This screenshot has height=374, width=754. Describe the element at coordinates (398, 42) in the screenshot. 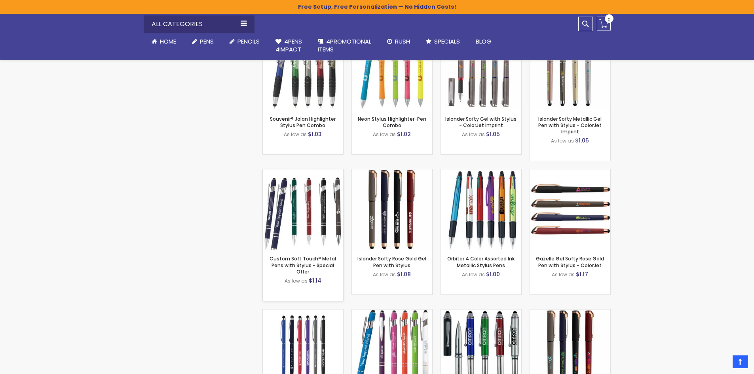

I see `a: Rush` at that location.